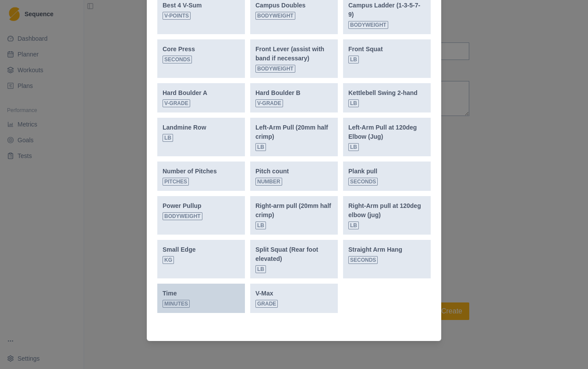 Image resolution: width=588 pixels, height=369 pixels. I want to click on p: Best 4 V-Sum, so click(182, 5).